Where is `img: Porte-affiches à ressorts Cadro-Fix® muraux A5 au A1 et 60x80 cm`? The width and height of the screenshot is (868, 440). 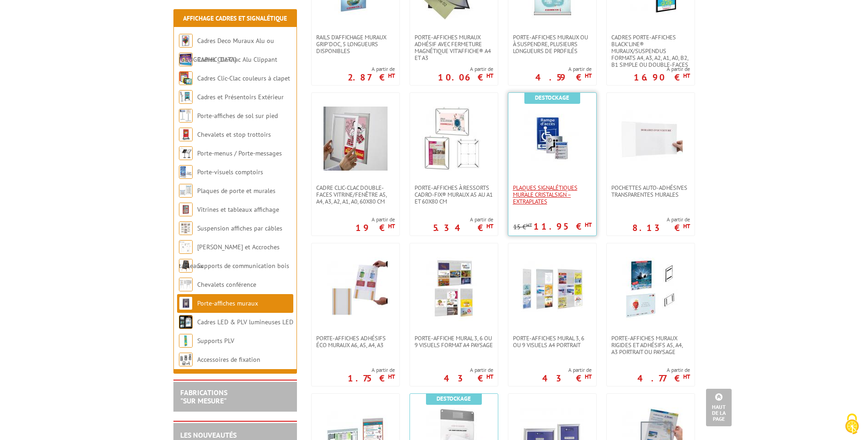
img: Porte-affiches à ressorts Cadro-Fix® muraux A5 au A1 et 60x80 cm is located at coordinates (454, 138).